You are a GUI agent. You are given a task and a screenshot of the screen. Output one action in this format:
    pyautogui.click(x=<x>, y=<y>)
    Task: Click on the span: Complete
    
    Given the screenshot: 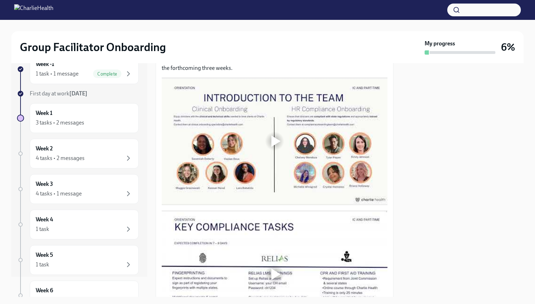 What is the action you would take?
    pyautogui.click(x=107, y=74)
    